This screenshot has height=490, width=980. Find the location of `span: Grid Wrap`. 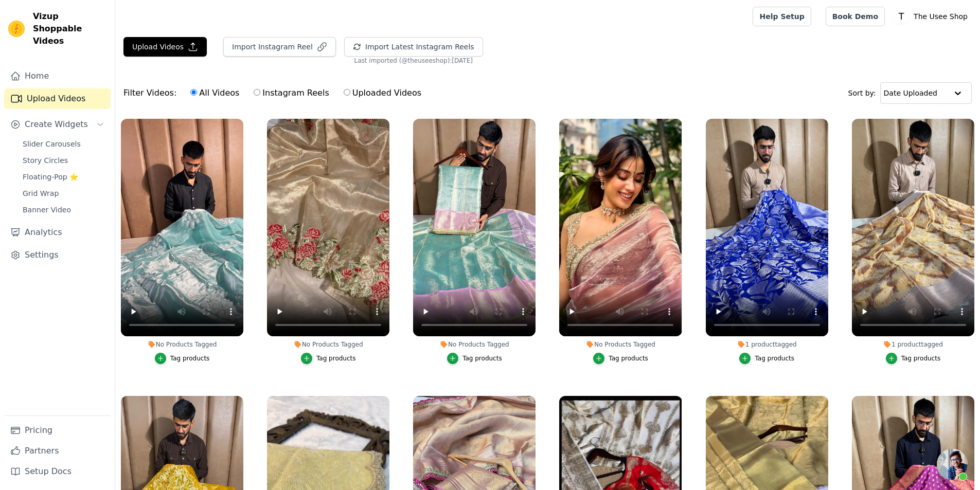

span: Grid Wrap is located at coordinates (41, 194).